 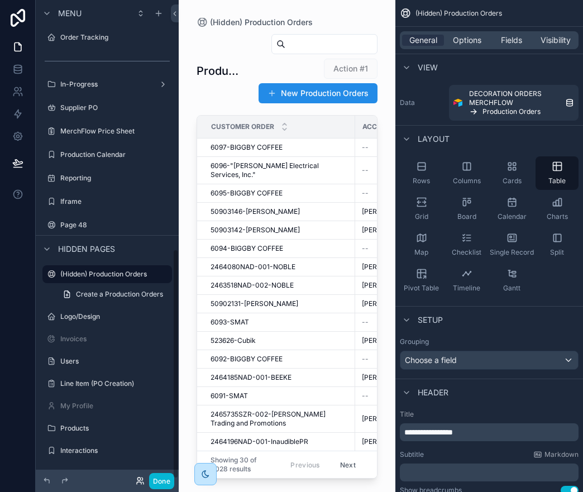 I want to click on a: 6094-BIGGBY COFFEE, so click(x=279, y=248).